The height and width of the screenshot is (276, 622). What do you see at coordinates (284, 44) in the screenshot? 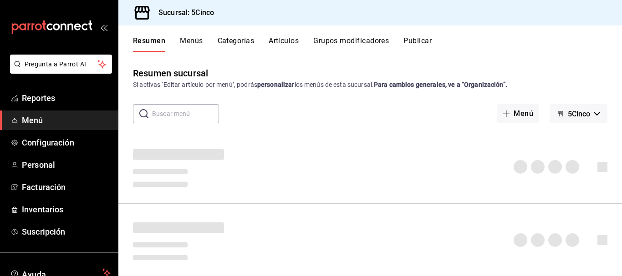
I see `button: Artículos` at bounding box center [284, 44].